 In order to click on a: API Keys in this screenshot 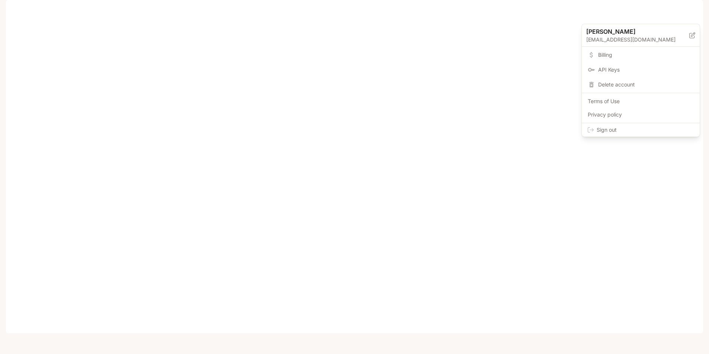, I will do `click(641, 70)`.